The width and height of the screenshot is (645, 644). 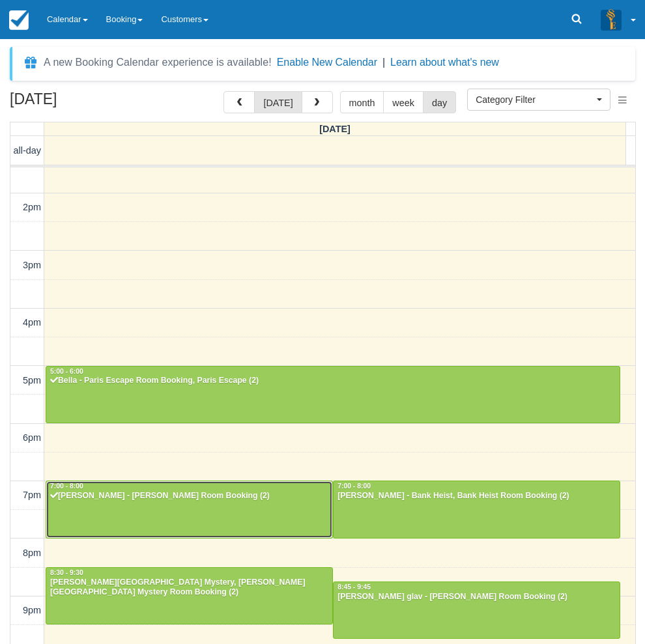 I want to click on span: 8pm, so click(x=32, y=553).